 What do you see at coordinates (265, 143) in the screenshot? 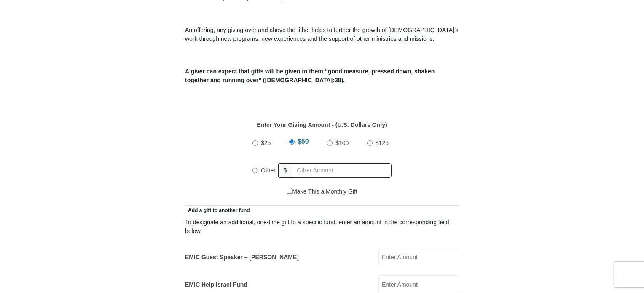
I see `span: $25` at bounding box center [265, 143].